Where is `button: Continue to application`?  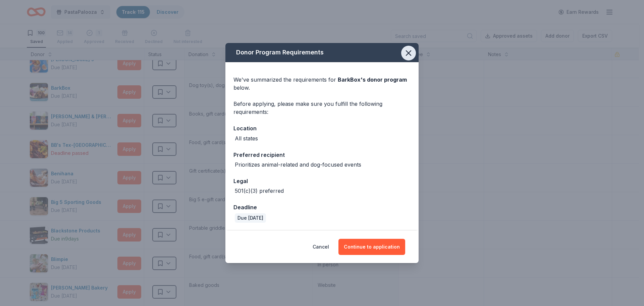 button: Continue to application is located at coordinates (372, 247).